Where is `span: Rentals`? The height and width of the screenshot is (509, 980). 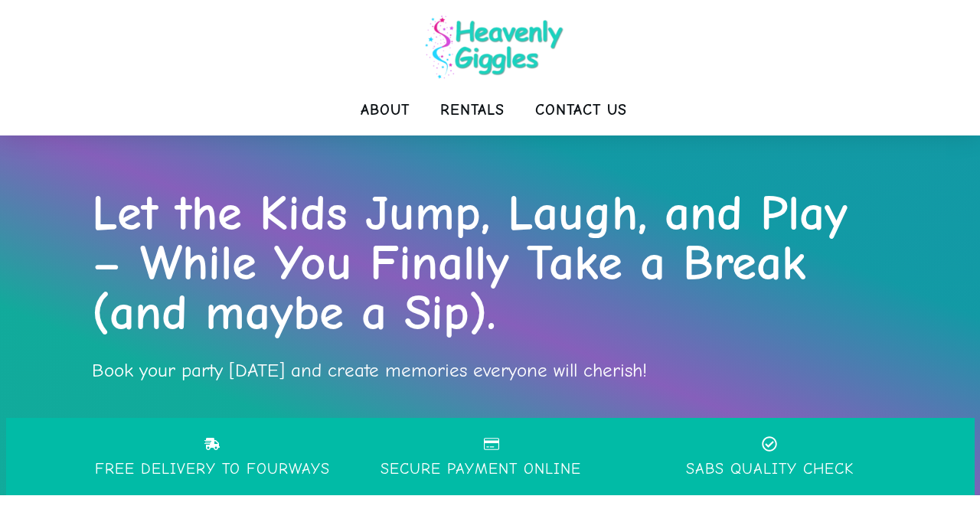
span: Rentals is located at coordinates (473, 111).